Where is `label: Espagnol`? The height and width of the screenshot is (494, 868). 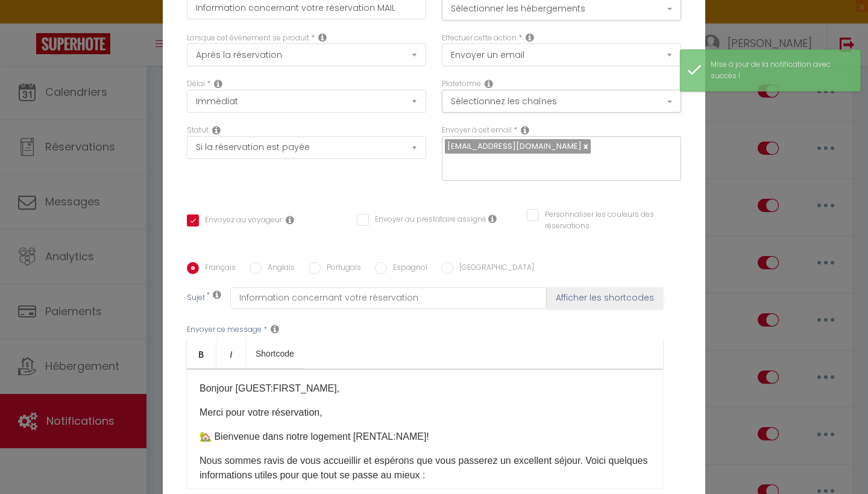
label: Espagnol is located at coordinates (407, 269).